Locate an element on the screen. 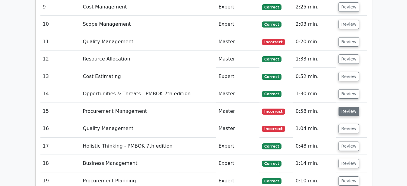 The width and height of the screenshot is (407, 186). td: 1:33 min. is located at coordinates (315, 59).